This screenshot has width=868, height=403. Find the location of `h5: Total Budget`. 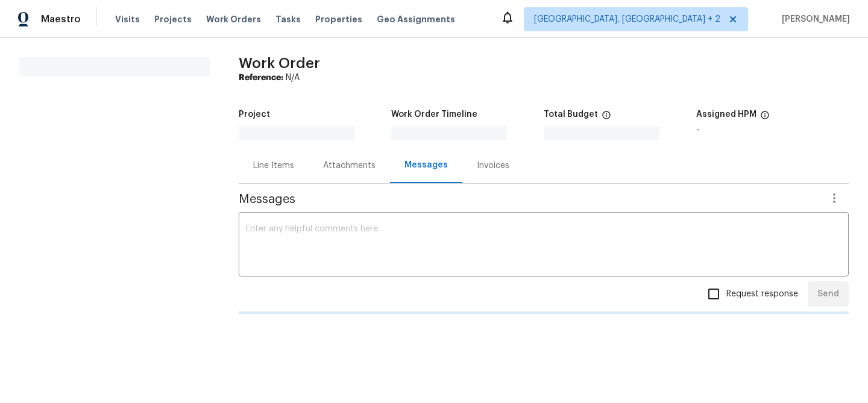

h5: Total Budget is located at coordinates (570, 115).